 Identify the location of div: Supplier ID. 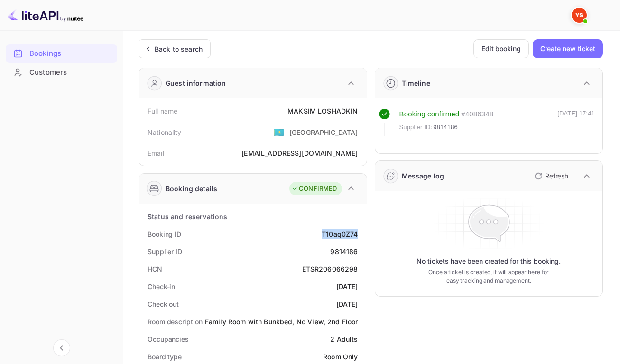
(165, 251).